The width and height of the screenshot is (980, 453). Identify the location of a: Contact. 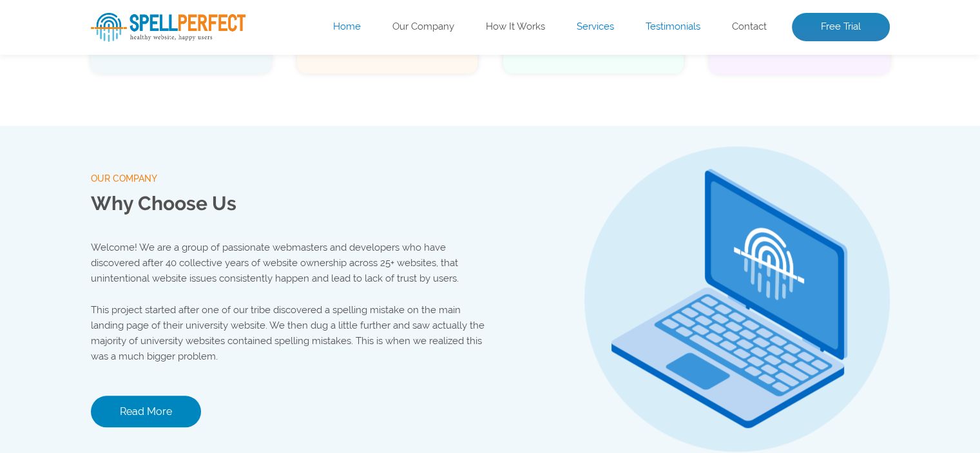
(749, 27).